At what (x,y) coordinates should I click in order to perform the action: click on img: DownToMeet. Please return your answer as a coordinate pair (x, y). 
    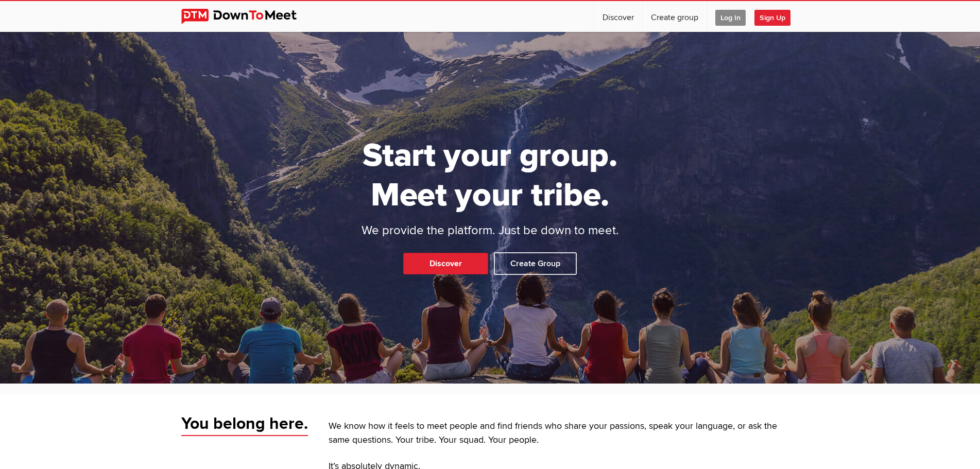
    Looking at the image, I should click on (246, 17).